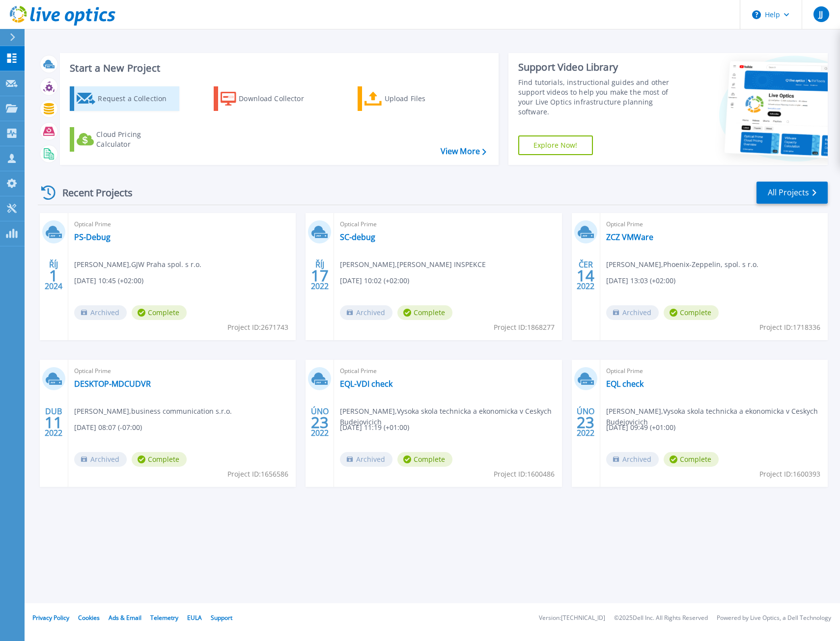 The image size is (840, 641). What do you see at coordinates (53, 275) in the screenshot?
I see `span: 1` at bounding box center [53, 275].